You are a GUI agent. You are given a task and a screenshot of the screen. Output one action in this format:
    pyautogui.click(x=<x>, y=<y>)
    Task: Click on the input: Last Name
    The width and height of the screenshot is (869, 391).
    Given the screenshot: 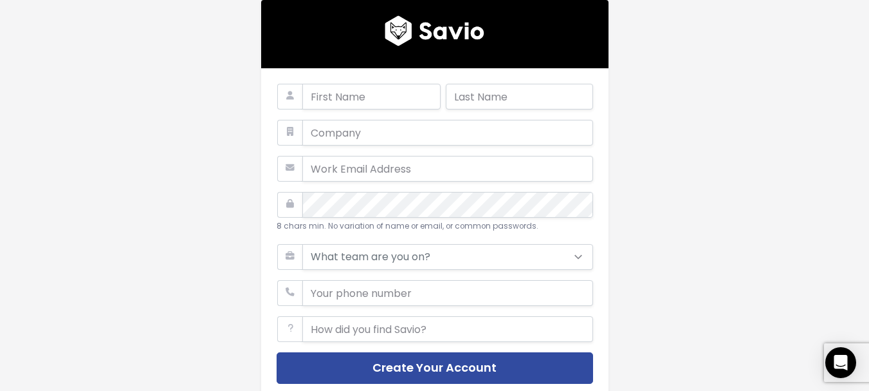 What is the action you would take?
    pyautogui.click(x=519, y=97)
    